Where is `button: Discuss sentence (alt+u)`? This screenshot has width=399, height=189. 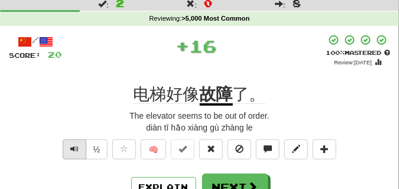
button: Discuss sentence (alt+u) is located at coordinates (268, 150).